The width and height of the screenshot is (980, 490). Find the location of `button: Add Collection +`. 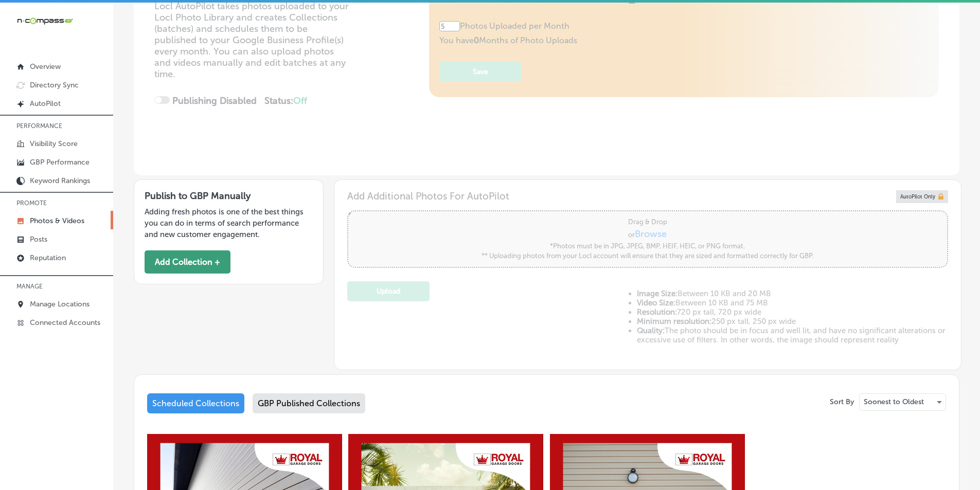

button: Add Collection + is located at coordinates (187, 262).